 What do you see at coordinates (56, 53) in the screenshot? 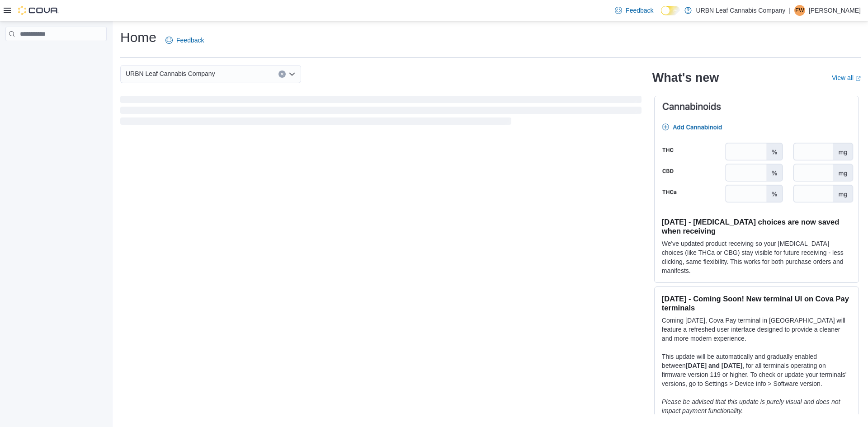
I see `nav: Complex example` at bounding box center [56, 53].